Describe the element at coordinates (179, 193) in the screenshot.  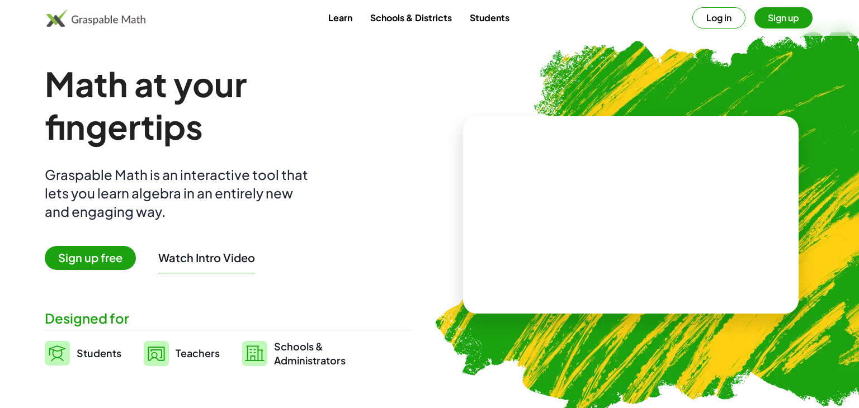
I see `div: Graspable Math is an interactive tool that lets you learn algebra in an entirely new and engaging...` at that location.